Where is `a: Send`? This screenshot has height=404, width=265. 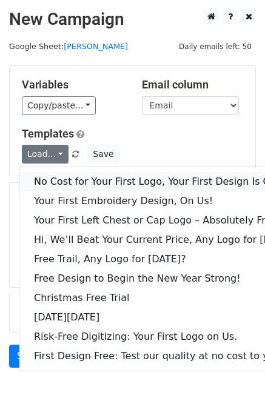
a: Send is located at coordinates (29, 356).